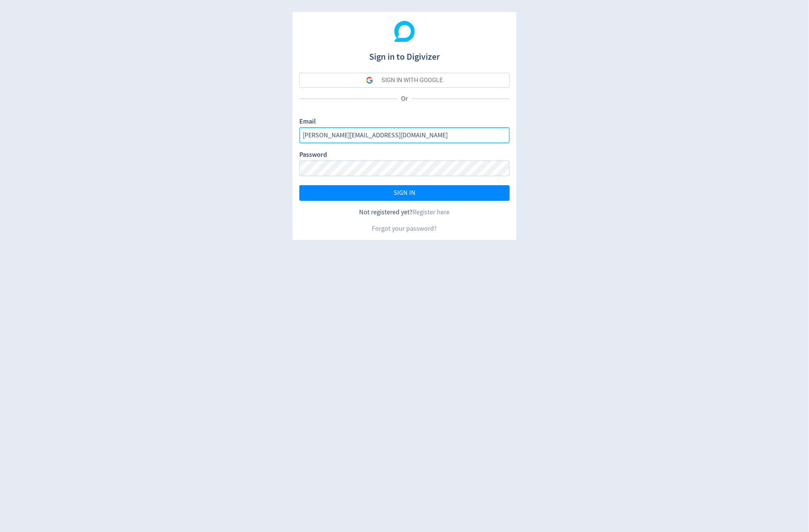 This screenshot has height=532, width=809. I want to click on div: SIGN IN WITH GOOGLE, so click(413, 80).